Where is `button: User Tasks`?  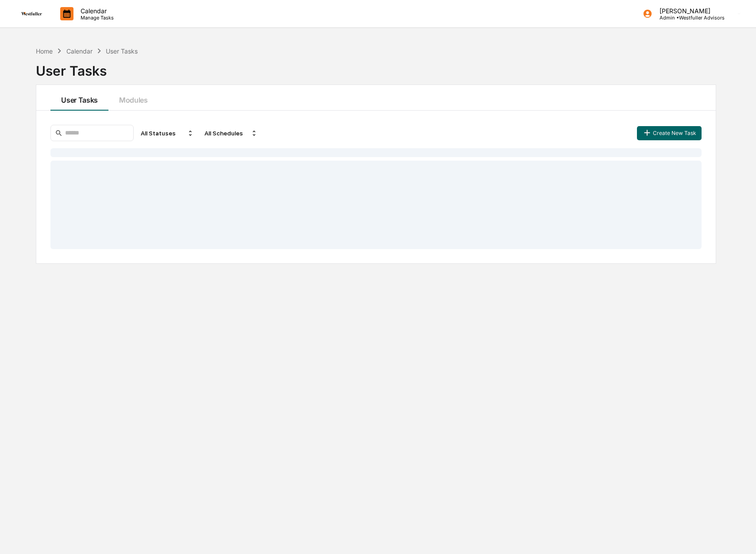 button: User Tasks is located at coordinates (79, 98).